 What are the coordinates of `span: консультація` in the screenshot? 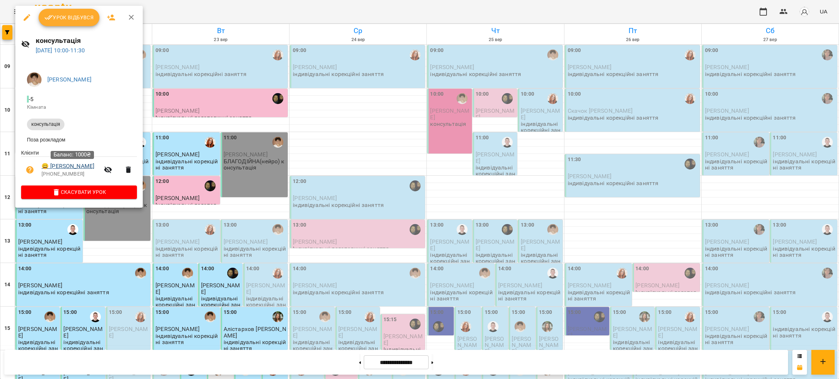 It's located at (46, 125).